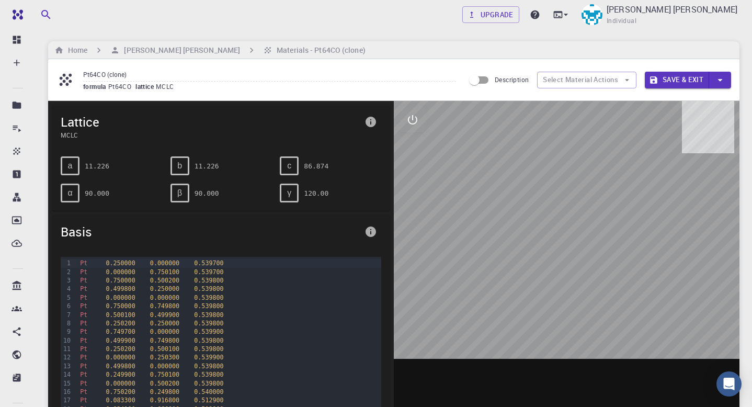  Describe the element at coordinates (209, 392) in the screenshot. I see `span: 0.540000` at that location.